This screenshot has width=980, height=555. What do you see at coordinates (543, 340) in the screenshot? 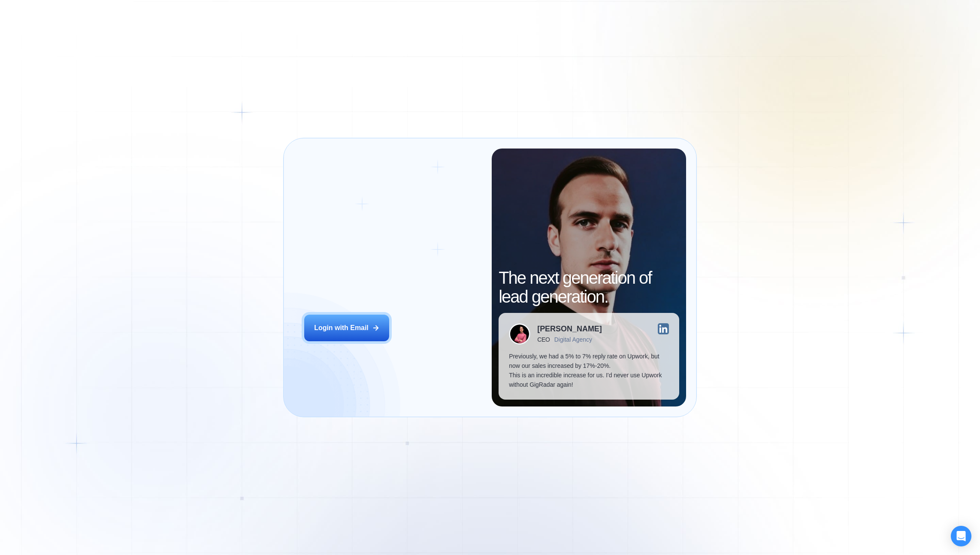
I see `div: CEO` at bounding box center [543, 340].